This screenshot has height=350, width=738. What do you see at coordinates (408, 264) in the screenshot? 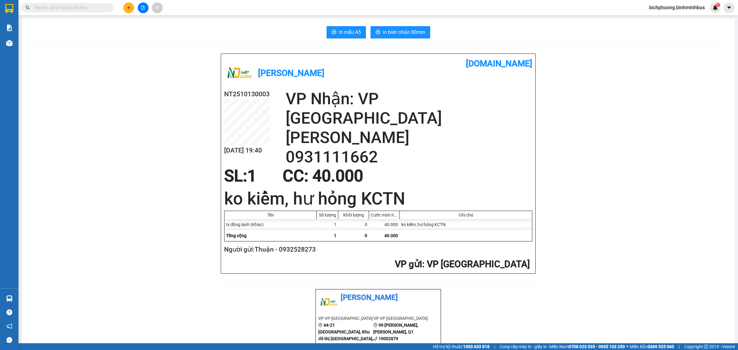
I see `span: VP gửi` at bounding box center [408, 264].